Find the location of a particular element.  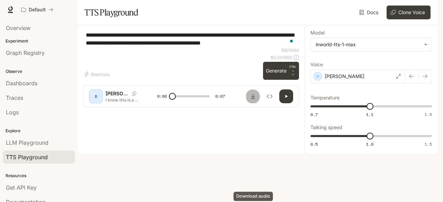

div: D is located at coordinates (96, 96).